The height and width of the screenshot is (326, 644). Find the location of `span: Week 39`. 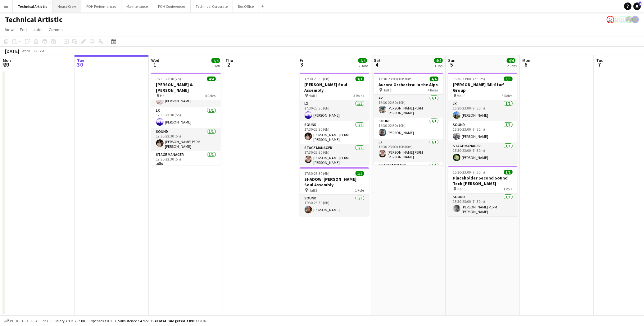

span: Week 39 is located at coordinates (28, 51).